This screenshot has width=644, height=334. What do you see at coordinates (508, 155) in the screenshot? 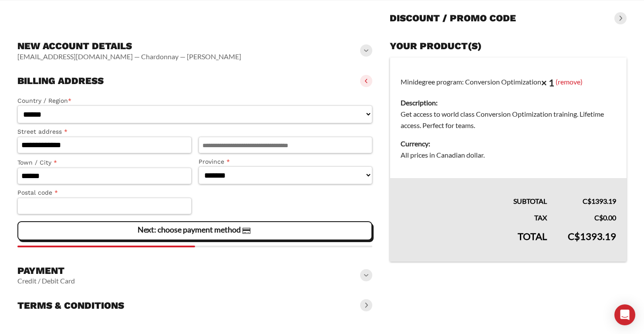
I see `dd: All prices in Canadian dollar.` at bounding box center [508, 155].